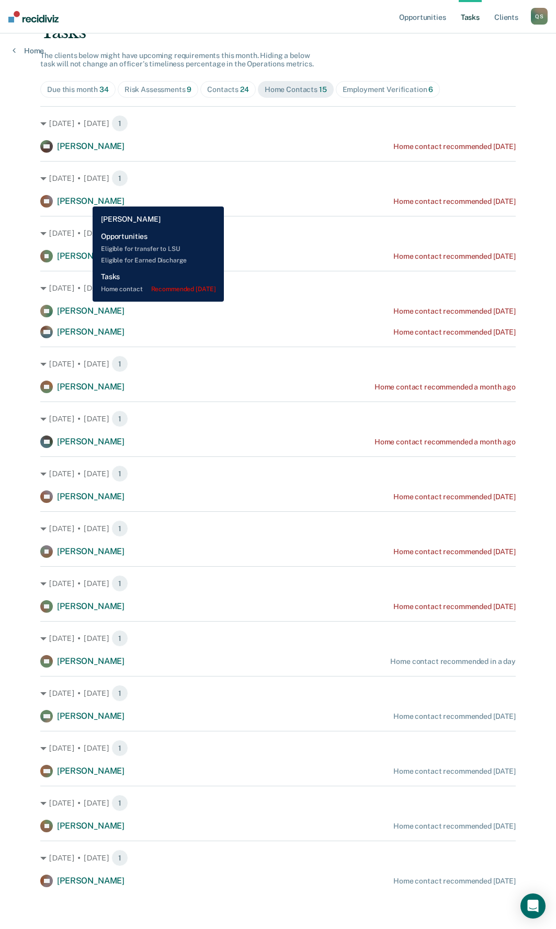 Image resolution: width=556 pixels, height=929 pixels. I want to click on div: Home contact recommended in a day, so click(452, 661).